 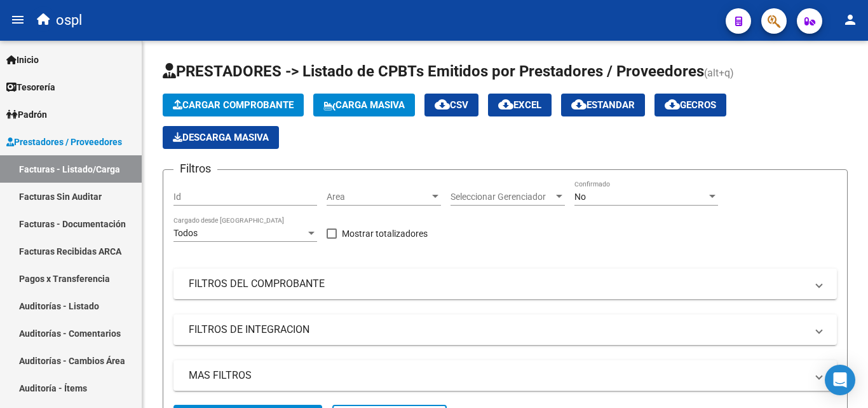 I want to click on span: Area, so click(x=378, y=196).